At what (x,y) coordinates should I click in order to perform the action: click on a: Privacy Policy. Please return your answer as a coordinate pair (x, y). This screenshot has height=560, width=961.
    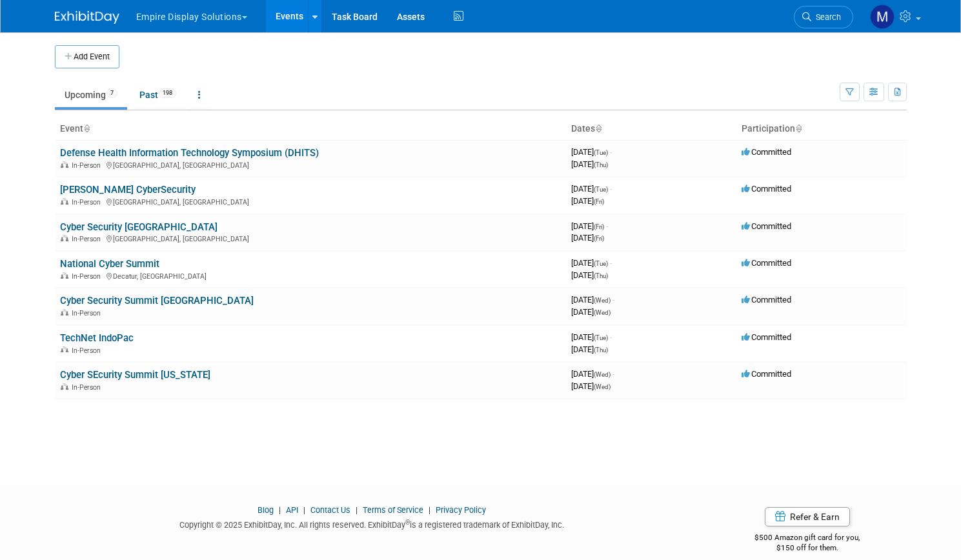
    Looking at the image, I should click on (461, 509).